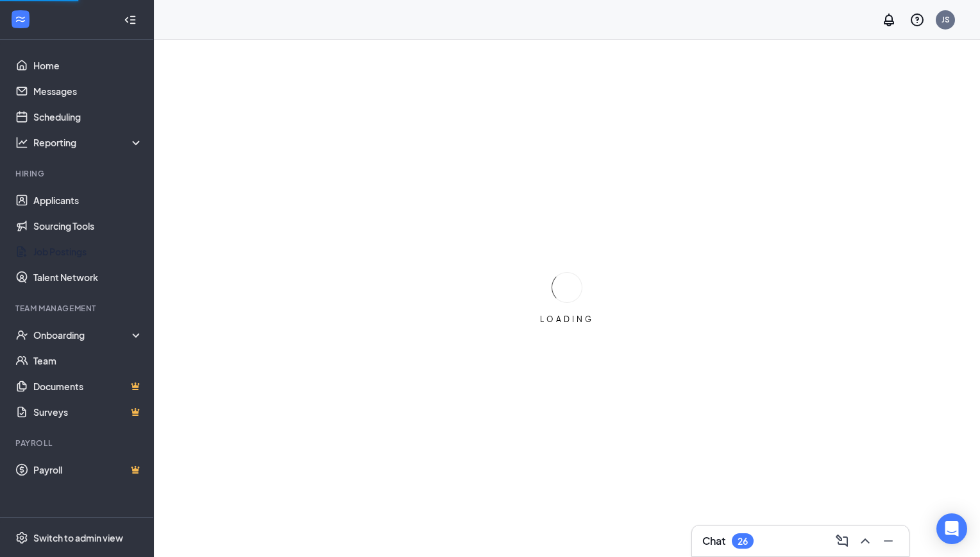 The width and height of the screenshot is (980, 557). What do you see at coordinates (917, 20) in the screenshot?
I see `svg: QuestionInfo` at bounding box center [917, 20].